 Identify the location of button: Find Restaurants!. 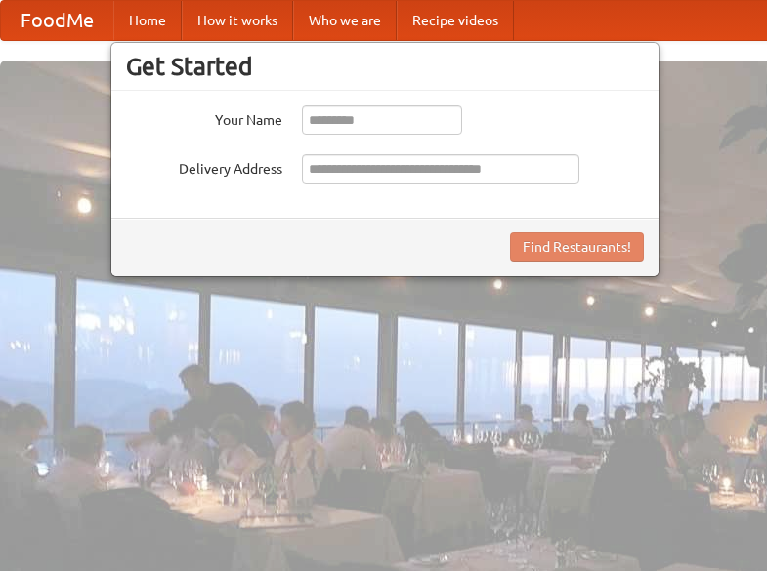
(576, 247).